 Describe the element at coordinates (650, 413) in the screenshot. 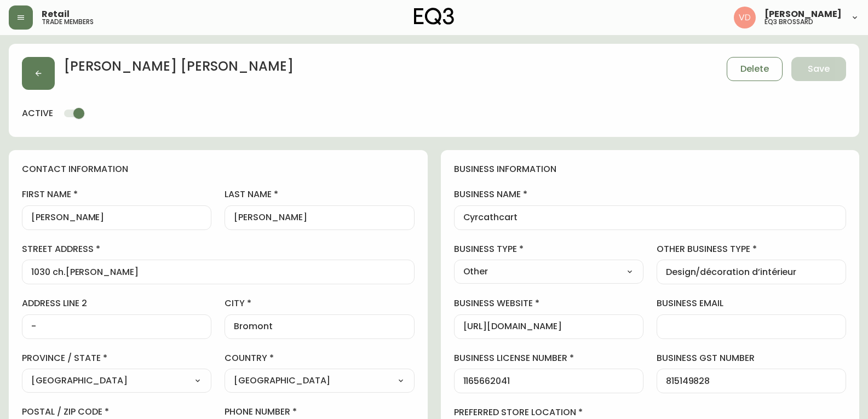

I see `label: preferred store location` at that location.